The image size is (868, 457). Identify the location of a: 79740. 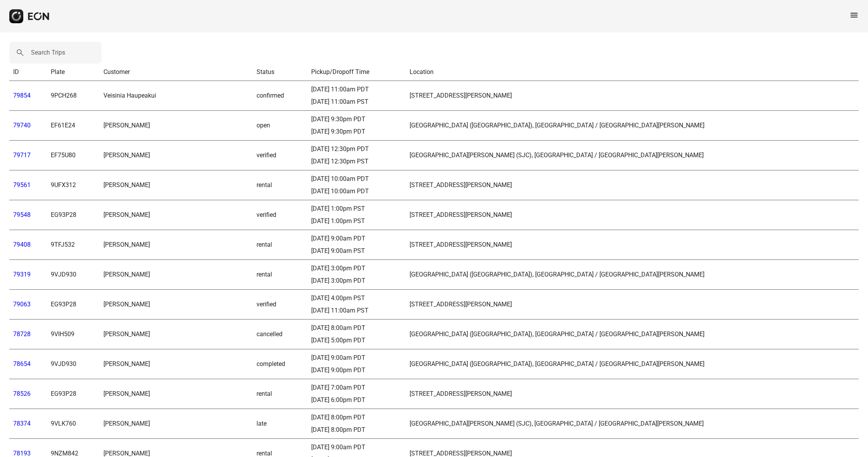
(21, 125).